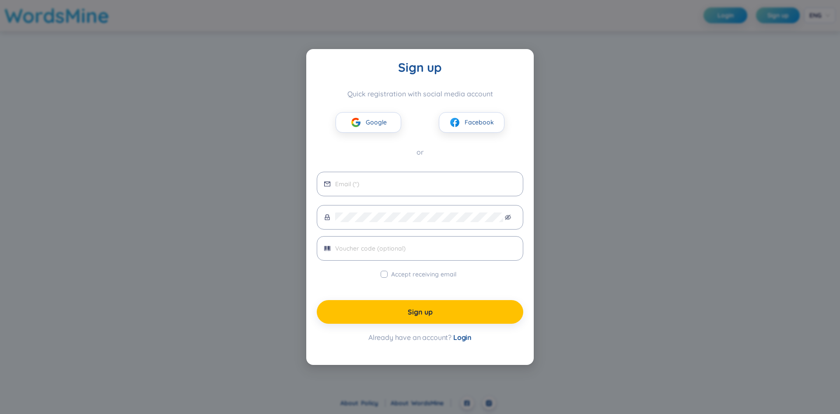  What do you see at coordinates (424, 274) in the screenshot?
I see `span: Accept receiving email` at bounding box center [424, 274].